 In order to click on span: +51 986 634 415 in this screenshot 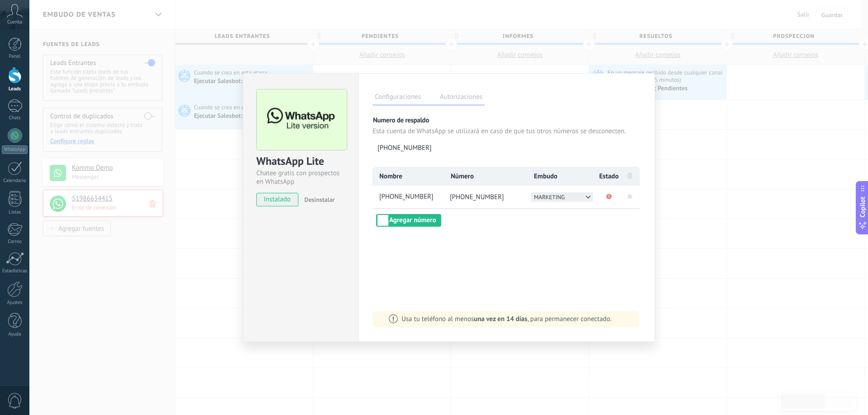, I will do `click(410, 197)`.